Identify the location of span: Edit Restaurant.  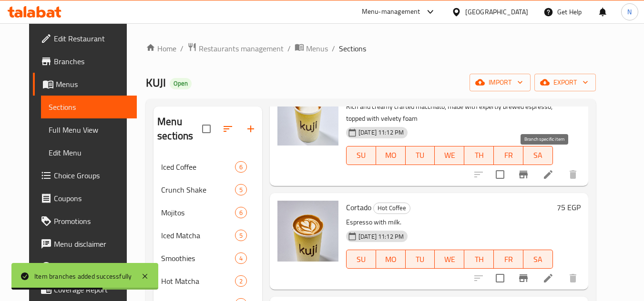
(92, 38).